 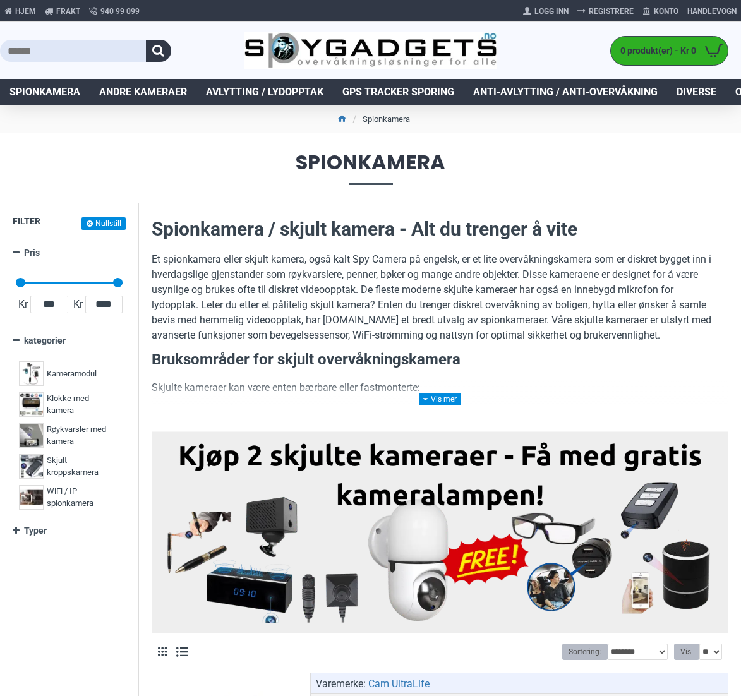 I want to click on a: Avlytting / Lydopptak, so click(x=265, y=92).